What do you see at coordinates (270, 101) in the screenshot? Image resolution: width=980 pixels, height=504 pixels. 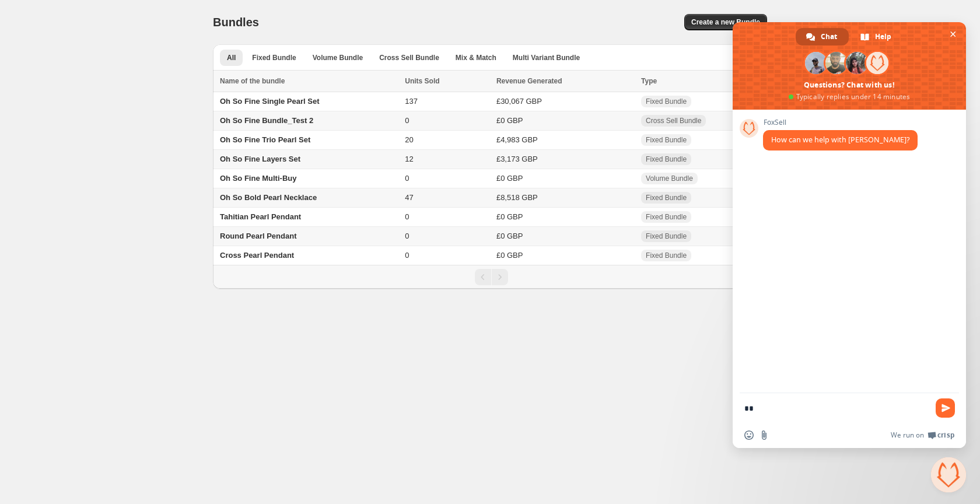 I see `span: Oh So Fine Single Pearl Set` at bounding box center [270, 101].